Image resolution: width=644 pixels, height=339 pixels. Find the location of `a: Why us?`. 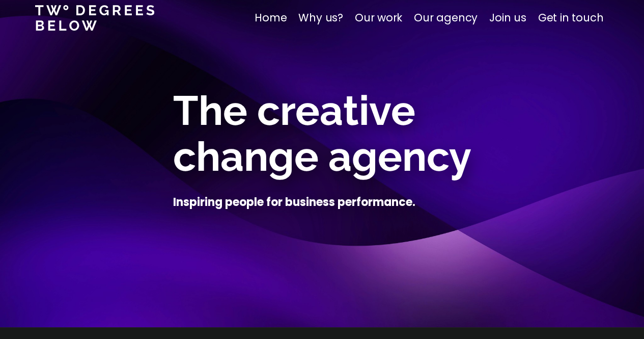

a: Why us? is located at coordinates (320, 18).